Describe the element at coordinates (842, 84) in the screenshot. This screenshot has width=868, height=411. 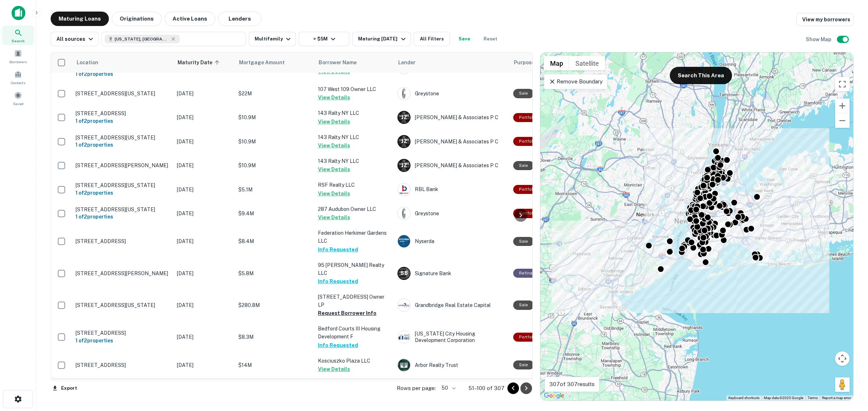
I see `button: Toggle fullscreen view` at that location.